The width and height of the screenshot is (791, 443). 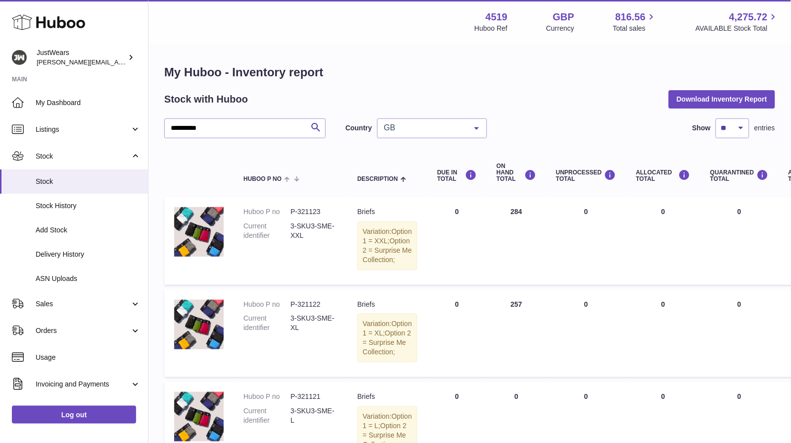 What do you see at coordinates (387, 420) in the screenshot?
I see `span: Option 1 = L;` at bounding box center [387, 420].